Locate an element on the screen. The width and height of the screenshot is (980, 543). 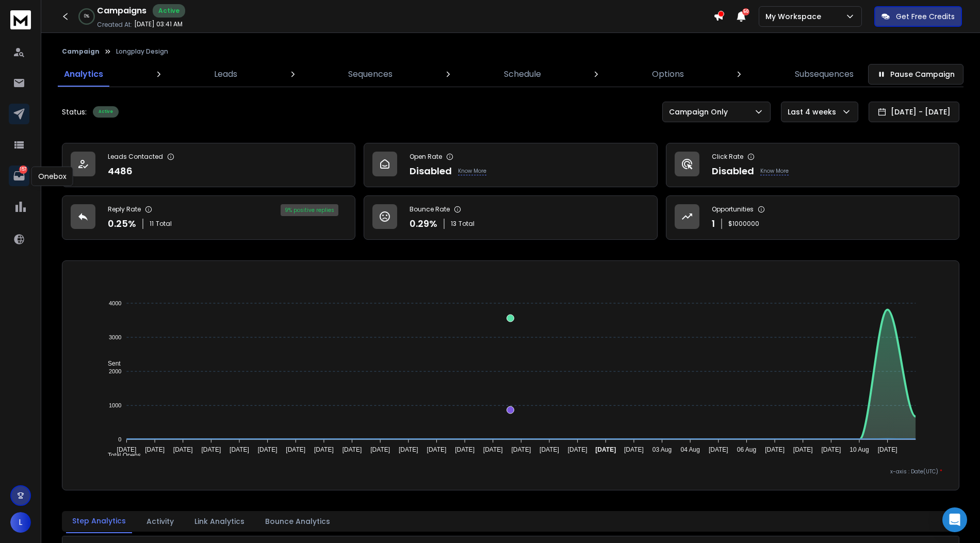
button: Activity is located at coordinates (160, 521).